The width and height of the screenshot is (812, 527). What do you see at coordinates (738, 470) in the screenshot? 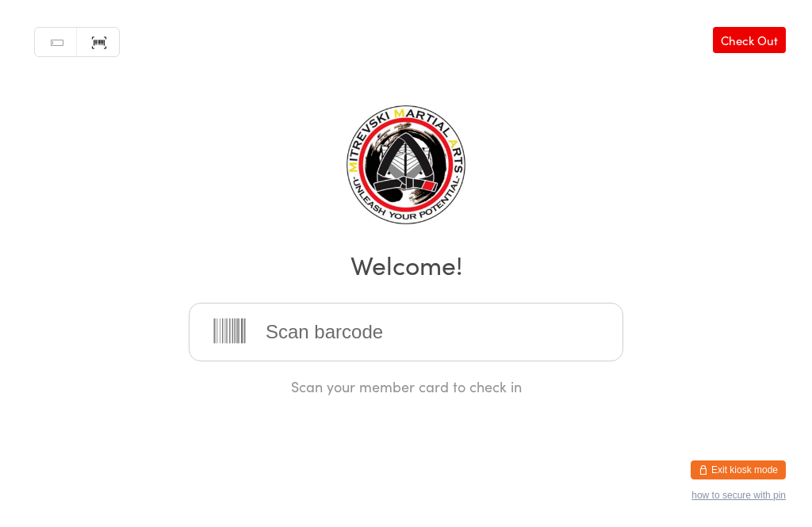
I see `button: Exit kiosk mode` at bounding box center [738, 470].